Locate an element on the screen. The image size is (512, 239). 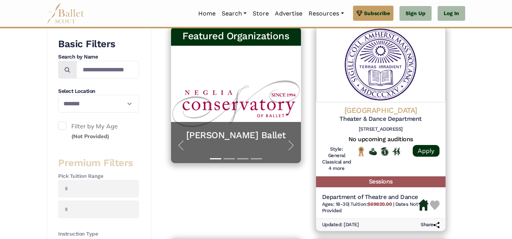
button: Slide 3 is located at coordinates (243, 158).